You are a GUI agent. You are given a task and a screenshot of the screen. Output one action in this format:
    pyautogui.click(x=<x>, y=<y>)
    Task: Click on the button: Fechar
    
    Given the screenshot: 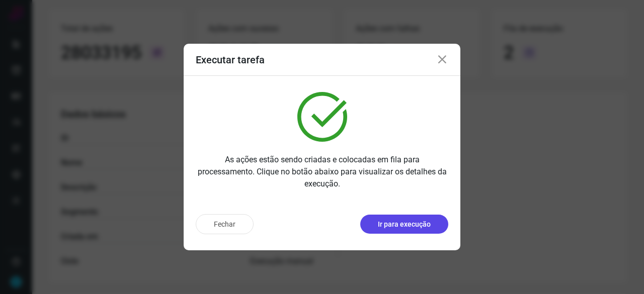 What is the action you would take?
    pyautogui.click(x=224, y=224)
    